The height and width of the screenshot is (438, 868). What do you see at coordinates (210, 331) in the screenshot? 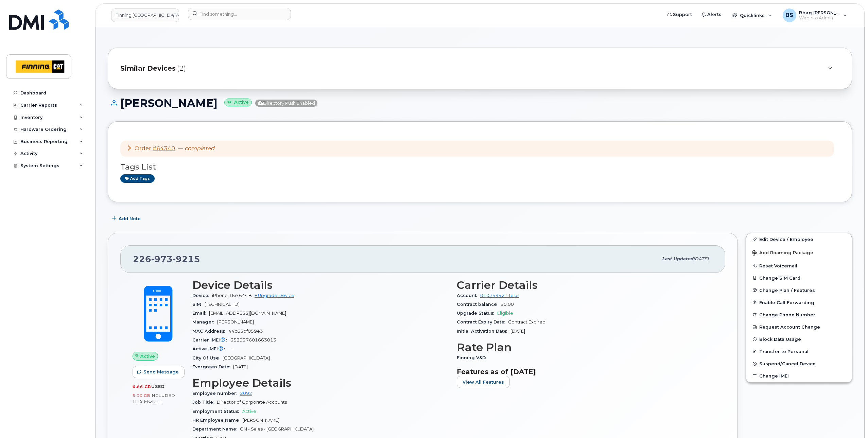
I see `span: MAC Address` at bounding box center [210, 331].